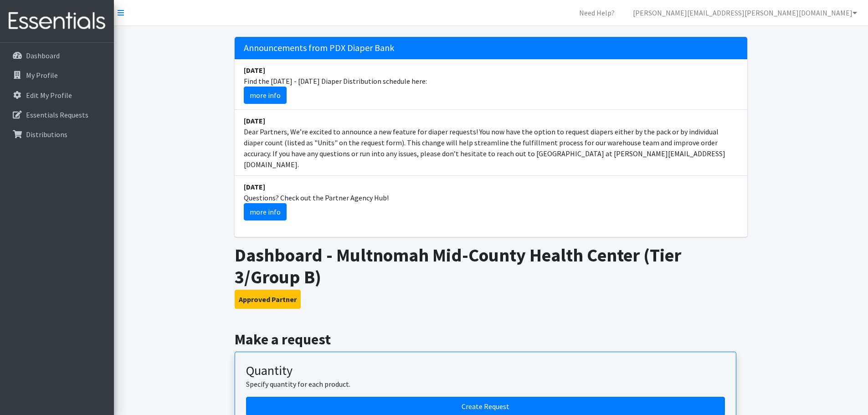 The height and width of the screenshot is (415, 868). I want to click on h1: Dashboard - Multnomah Mid-County Health Center (Tier 3/Group B), so click(490, 266).